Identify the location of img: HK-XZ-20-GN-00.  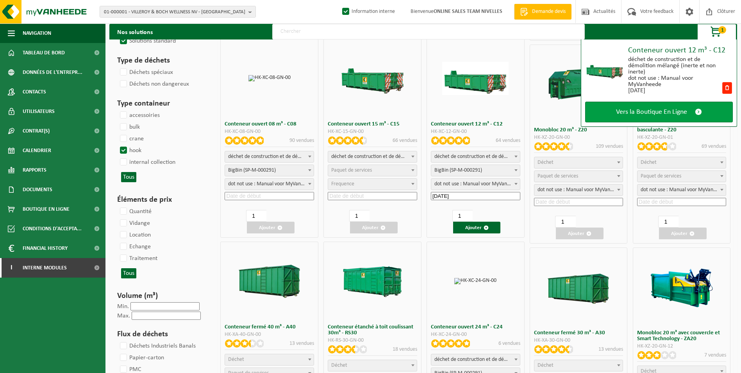
(578, 84).